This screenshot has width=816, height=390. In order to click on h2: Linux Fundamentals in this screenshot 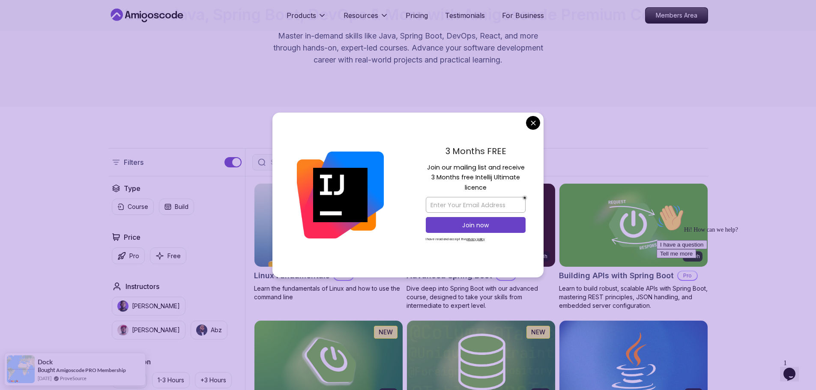, I will do `click(292, 276)`.